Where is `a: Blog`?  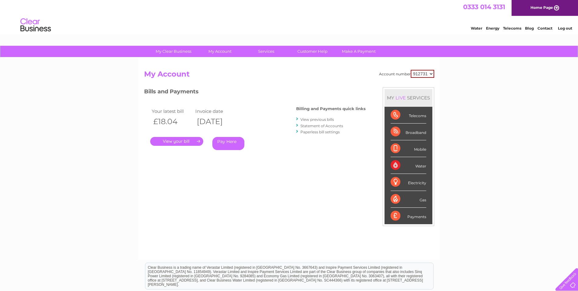 a: Blog is located at coordinates (530, 28).